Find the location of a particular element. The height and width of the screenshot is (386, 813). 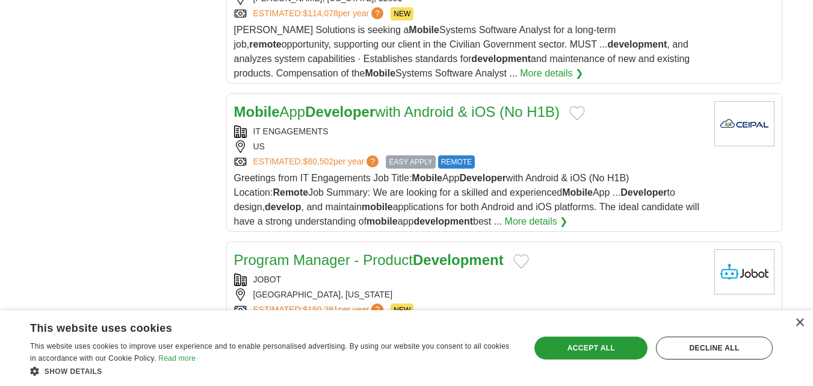

a: ESTIMATED:$114,078per year? is located at coordinates (319, 14).